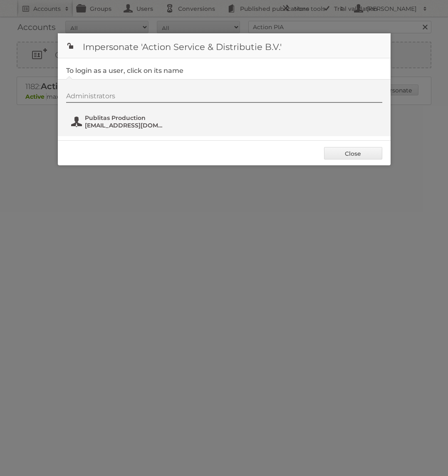 This screenshot has height=476, width=448. I want to click on legend: To login as a user, click on its name, so click(125, 70).